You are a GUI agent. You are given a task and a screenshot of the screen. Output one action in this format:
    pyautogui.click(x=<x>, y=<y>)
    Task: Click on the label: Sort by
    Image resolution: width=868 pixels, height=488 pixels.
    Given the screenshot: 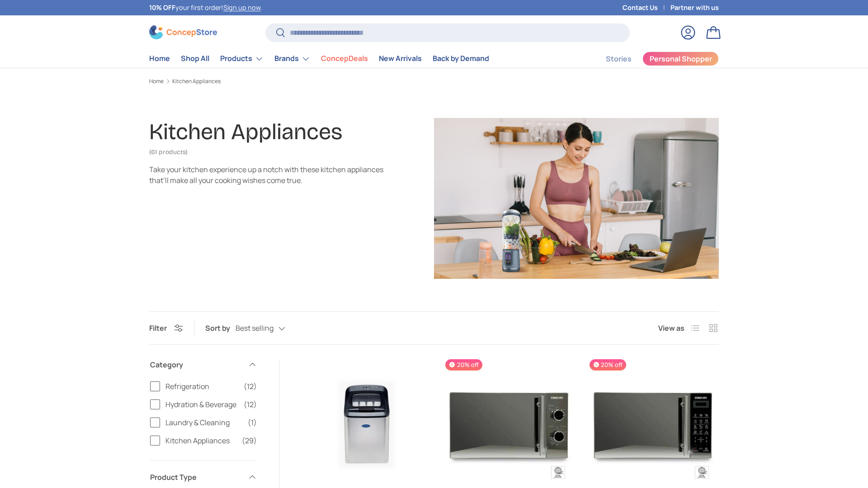 What is the action you would take?
    pyautogui.click(x=221, y=328)
    